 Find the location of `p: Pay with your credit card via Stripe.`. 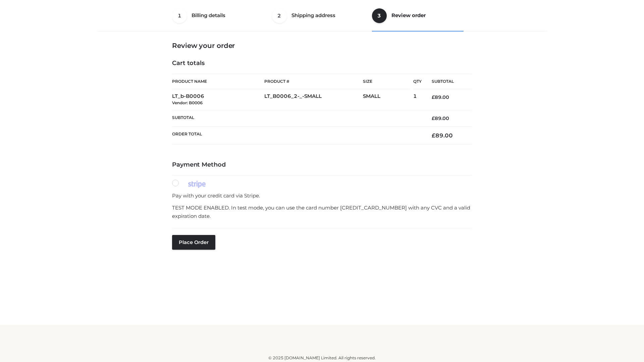

p: Pay with your credit card via Stripe. is located at coordinates (322, 196).